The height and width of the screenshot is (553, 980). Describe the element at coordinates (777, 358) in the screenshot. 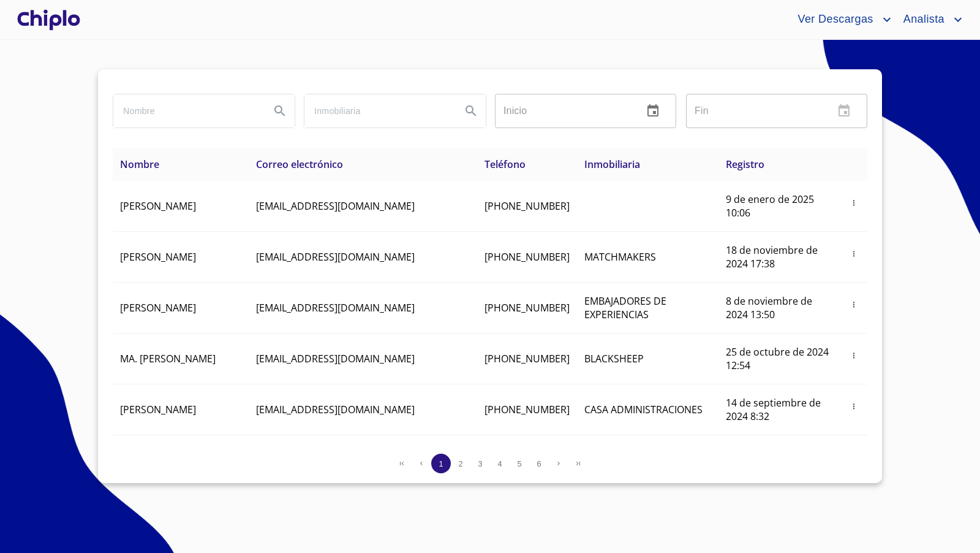

I see `span: 25 de octubre de 2024 12:54` at that location.